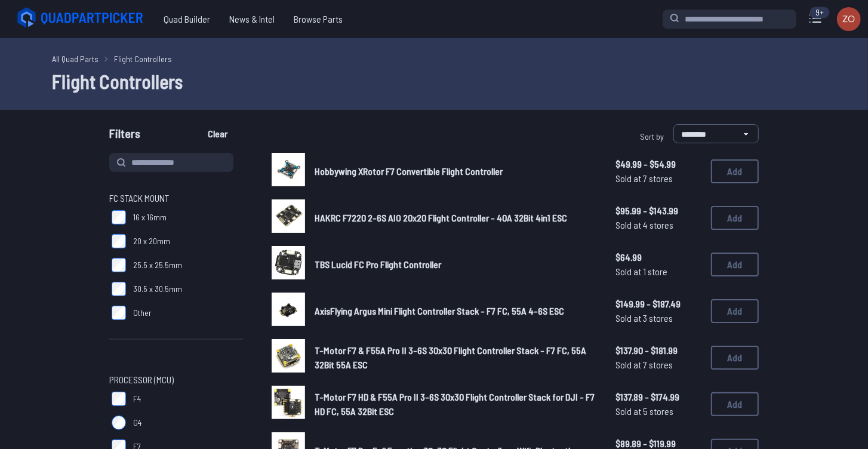 The height and width of the screenshot is (449, 868). Describe the element at coordinates (659, 351) in the screenshot. I see `span: $137.90 - $181.99` at that location.